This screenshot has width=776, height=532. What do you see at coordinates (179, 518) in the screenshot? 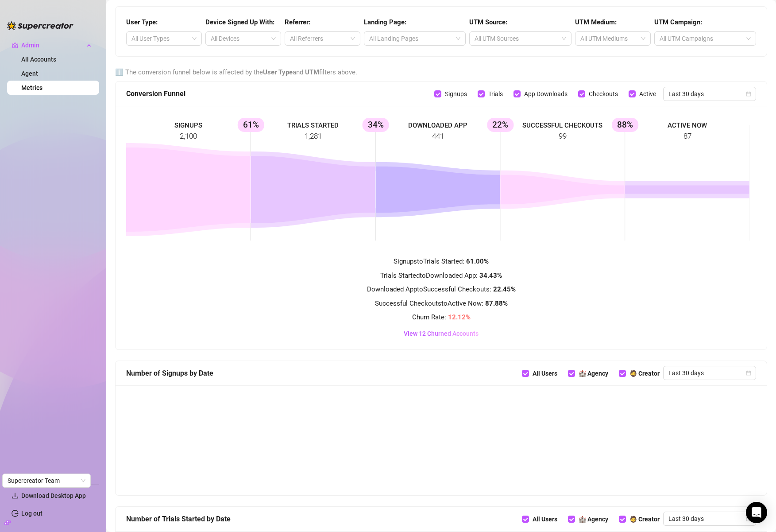
I see `span: Number of Trials Started by Date` at bounding box center [179, 518].